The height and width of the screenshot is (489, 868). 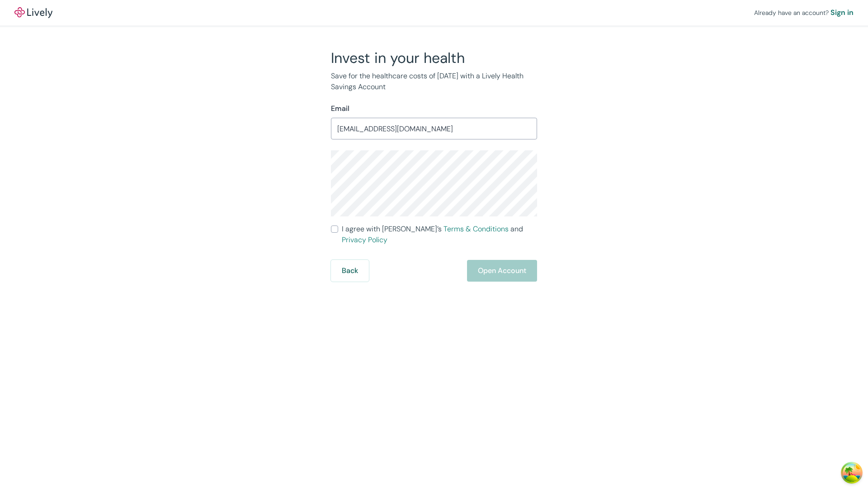 What do you see at coordinates (34, 13) in the screenshot?
I see `a: LivelyLively` at bounding box center [34, 13].